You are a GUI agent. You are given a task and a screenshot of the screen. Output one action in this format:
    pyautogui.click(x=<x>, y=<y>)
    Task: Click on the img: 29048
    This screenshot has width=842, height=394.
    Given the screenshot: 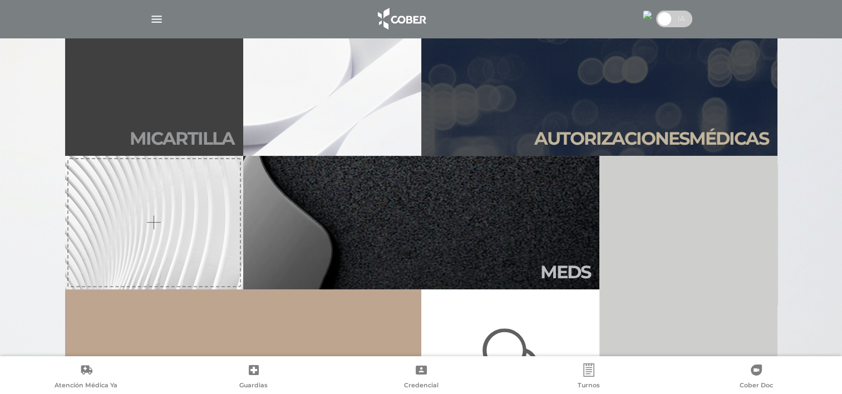 What is the action you would take?
    pyautogui.click(x=647, y=15)
    